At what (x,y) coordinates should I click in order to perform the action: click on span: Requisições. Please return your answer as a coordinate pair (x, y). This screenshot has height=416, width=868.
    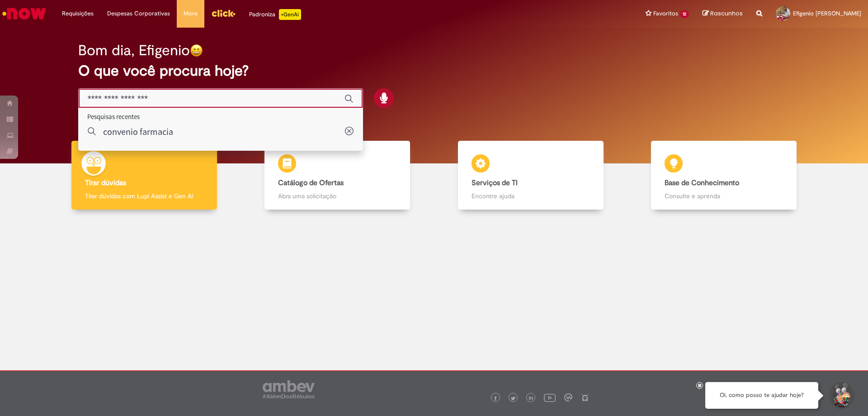
    Looking at the image, I should click on (78, 14).